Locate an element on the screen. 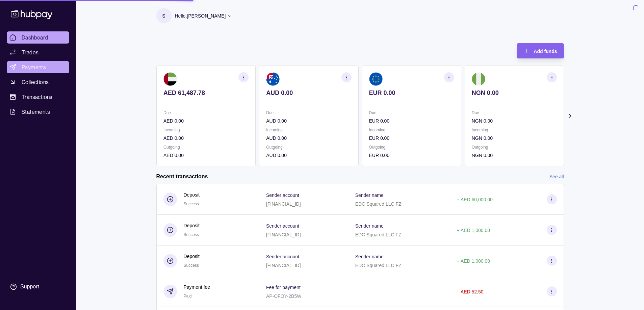 This screenshot has width=644, height=310. p: S is located at coordinates (163, 16).